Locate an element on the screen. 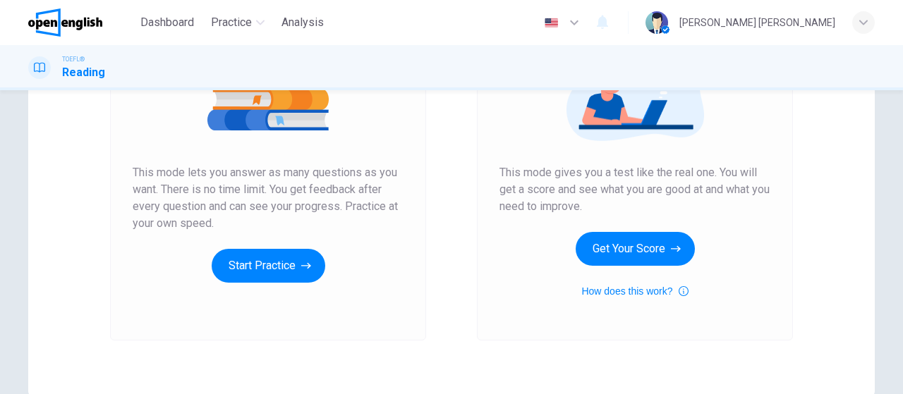  button: Start Practice is located at coordinates (268, 266).